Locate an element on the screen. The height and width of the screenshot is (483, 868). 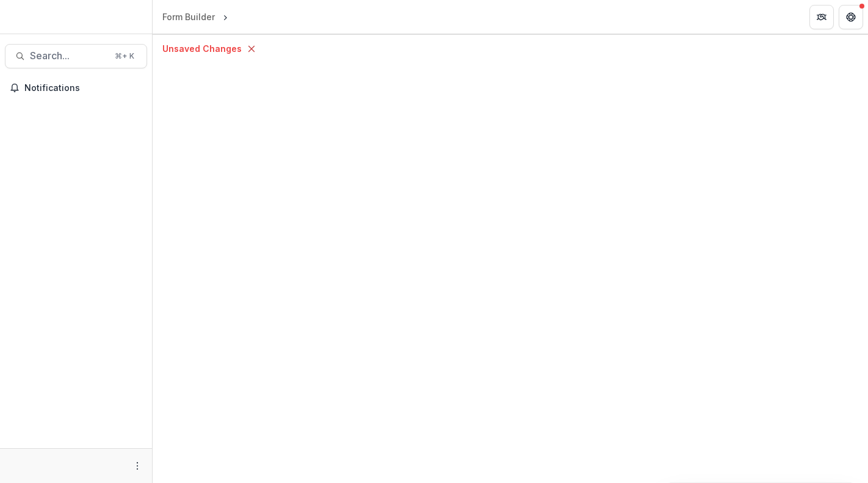
div: ⌘ + K is located at coordinates (124, 56).